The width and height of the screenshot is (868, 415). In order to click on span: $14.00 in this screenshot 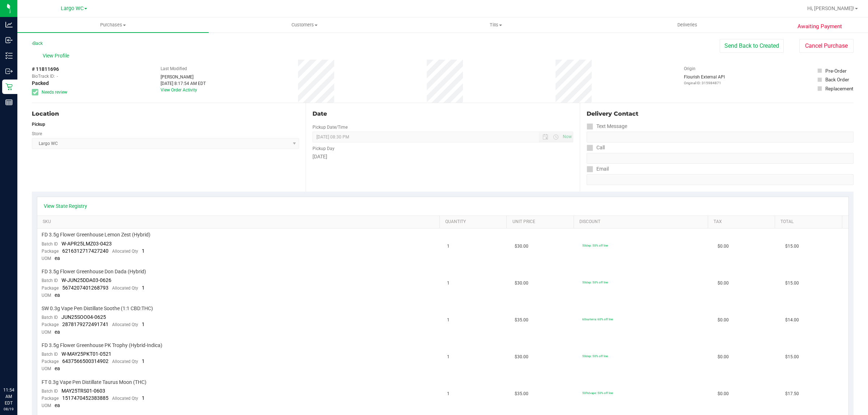, I will do `click(792, 320)`.